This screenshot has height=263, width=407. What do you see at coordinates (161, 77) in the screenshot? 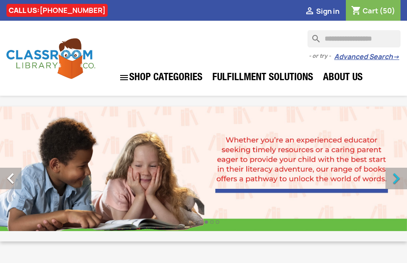
I see `a: SHOP CATEGORIES` at bounding box center [161, 77].